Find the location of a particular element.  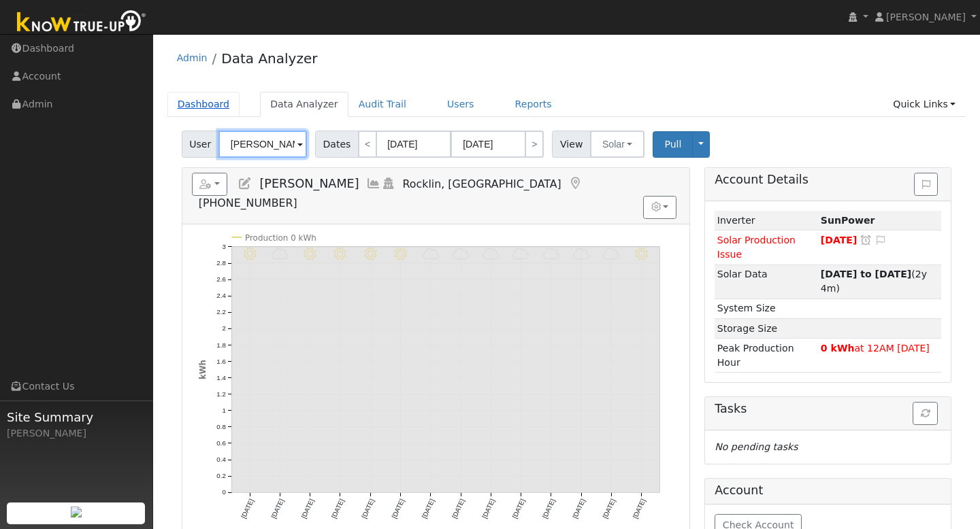

a: Dashboard is located at coordinates (204, 104).